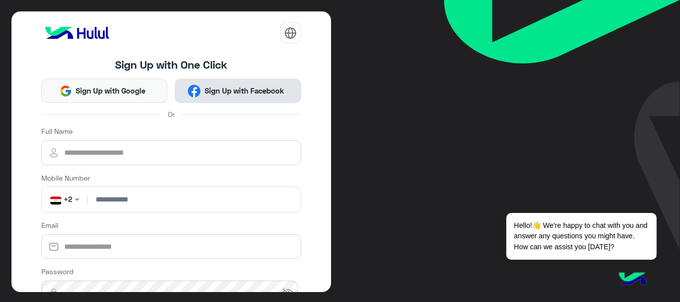 The height and width of the screenshot is (302, 680). Describe the element at coordinates (66, 178) in the screenshot. I see `label: Mobile Number` at that location.